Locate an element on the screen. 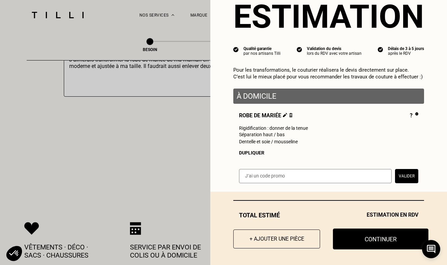  div: Validation du devis is located at coordinates (334, 49).